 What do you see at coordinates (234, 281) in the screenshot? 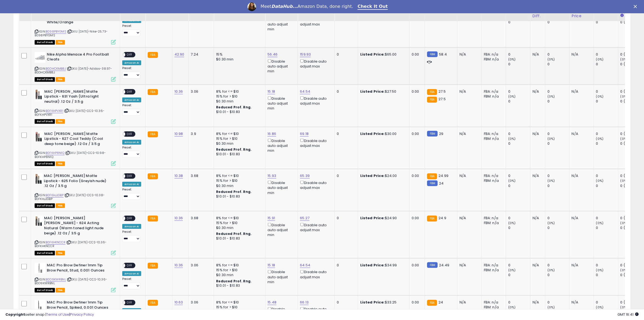
I see `b: Reduced Prof. Rng.` at bounding box center [234, 281].